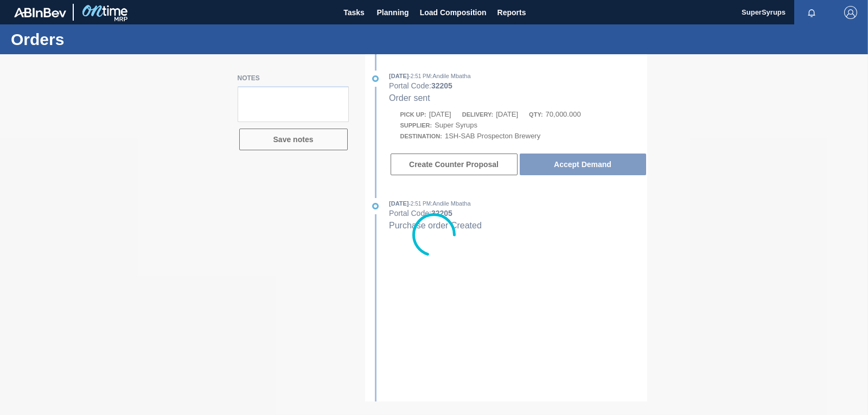 Image resolution: width=868 pixels, height=415 pixels. Describe the element at coordinates (512, 12) in the screenshot. I see `span: Reports` at that location.